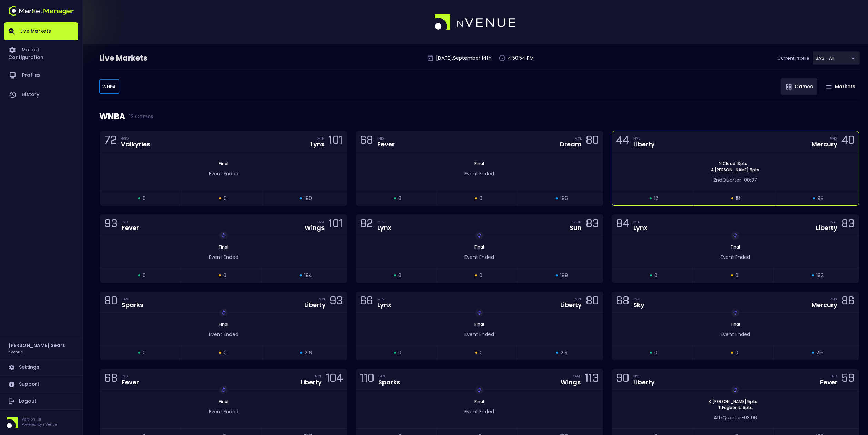 Image resolution: width=868 pixels, height=435 pixels. What do you see at coordinates (570, 145) in the screenshot?
I see `div: Dream` at bounding box center [570, 145].